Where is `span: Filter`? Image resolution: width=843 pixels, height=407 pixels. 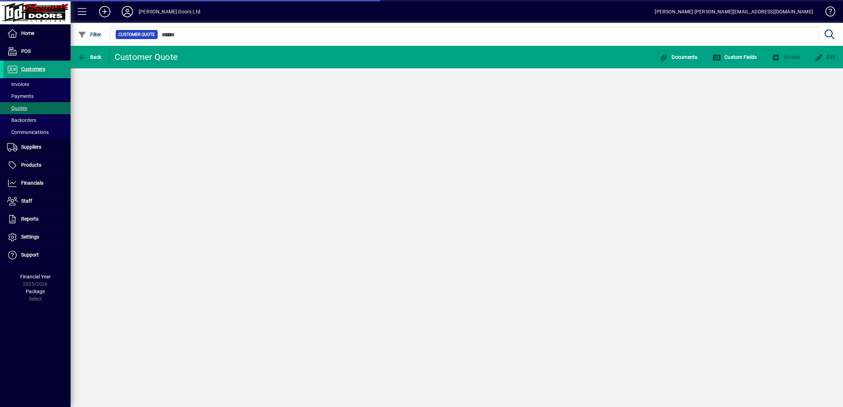 span: Filter is located at coordinates (90, 35).